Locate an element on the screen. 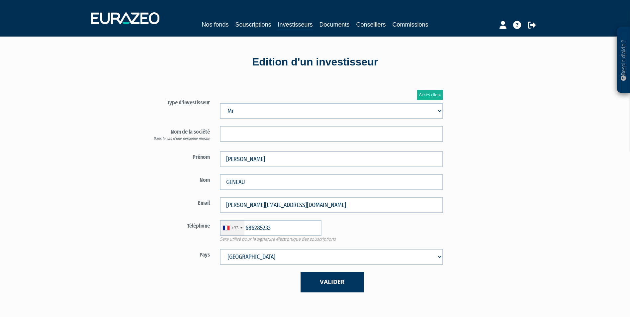 Image resolution: width=630 pixels, height=317 pixels. button: Valider is located at coordinates (332, 281).